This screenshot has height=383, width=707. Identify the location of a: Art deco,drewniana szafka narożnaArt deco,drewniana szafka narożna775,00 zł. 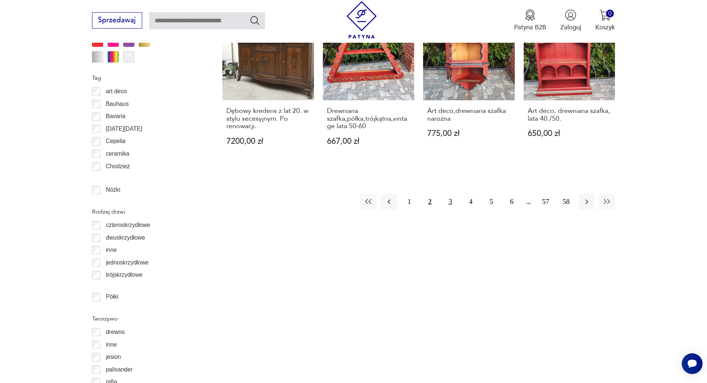
(469, 86).